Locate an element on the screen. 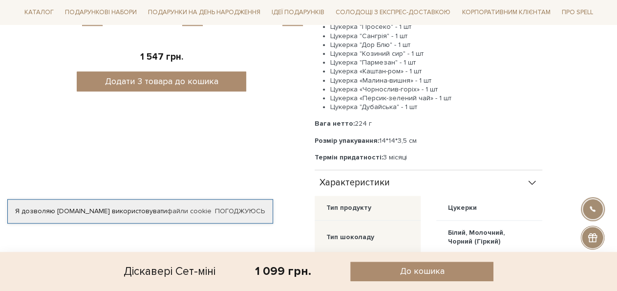 This screenshot has height=291, width=617. div: 1 099 грн. is located at coordinates (283, 271).